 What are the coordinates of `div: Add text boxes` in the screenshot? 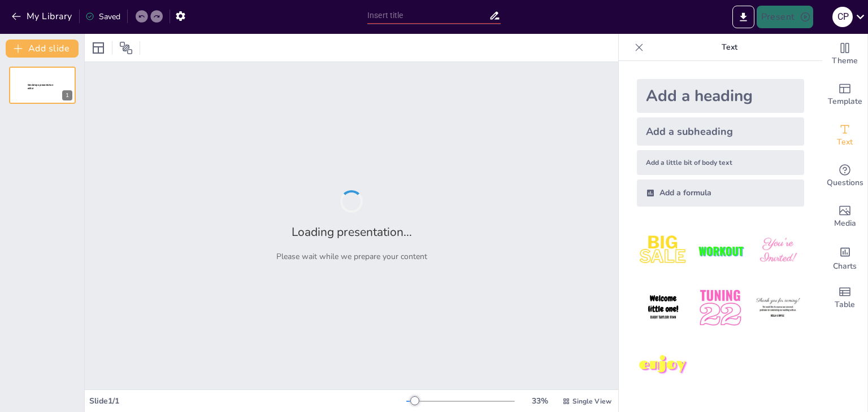 It's located at (845, 135).